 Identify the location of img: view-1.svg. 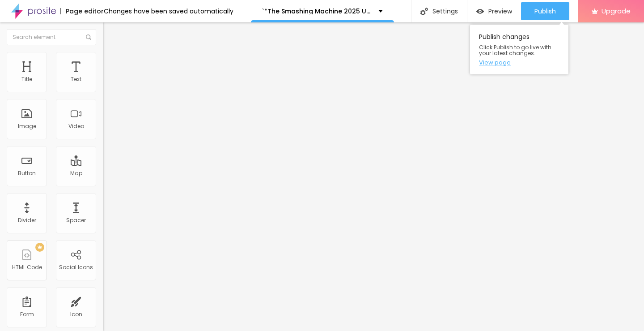
(480, 11).